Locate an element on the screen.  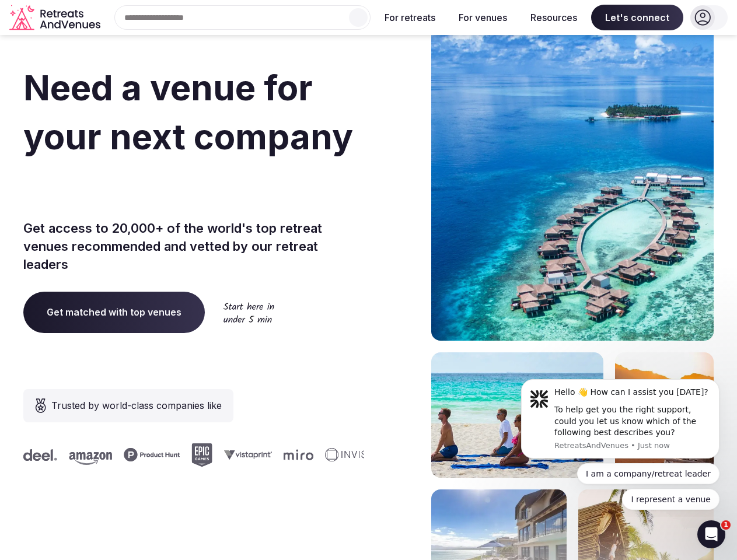
p: Message from RetreatsAndVenues, sent Just now is located at coordinates (129, 77).